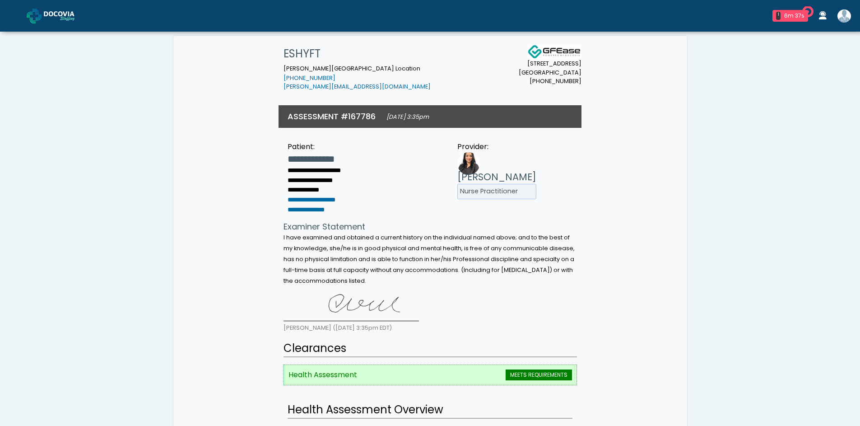  I want to click on h2: Clearances, so click(430, 348).